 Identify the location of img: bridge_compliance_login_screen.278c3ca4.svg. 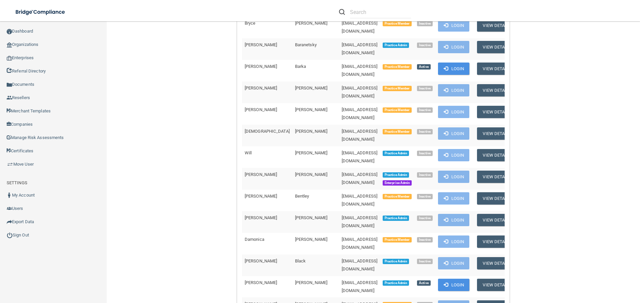
(41, 12).